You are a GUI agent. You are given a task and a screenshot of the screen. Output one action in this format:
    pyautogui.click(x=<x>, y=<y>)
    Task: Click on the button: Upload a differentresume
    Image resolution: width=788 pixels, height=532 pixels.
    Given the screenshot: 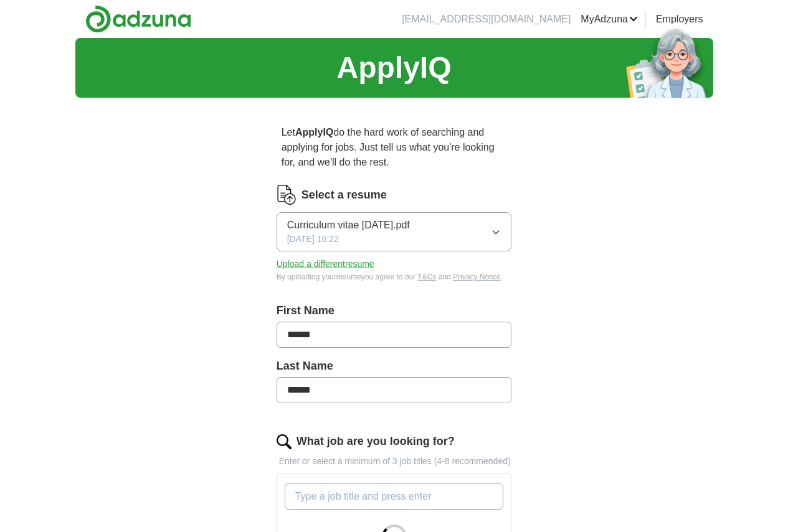 What is the action you would take?
    pyautogui.click(x=325, y=264)
    